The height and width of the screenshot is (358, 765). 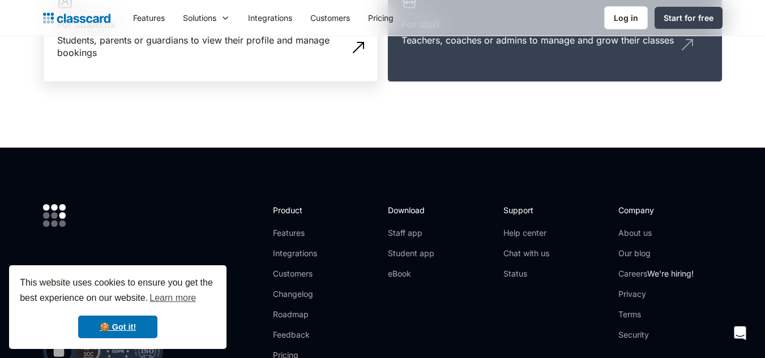 What do you see at coordinates (688, 18) in the screenshot?
I see `a: Start for free` at bounding box center [688, 18].